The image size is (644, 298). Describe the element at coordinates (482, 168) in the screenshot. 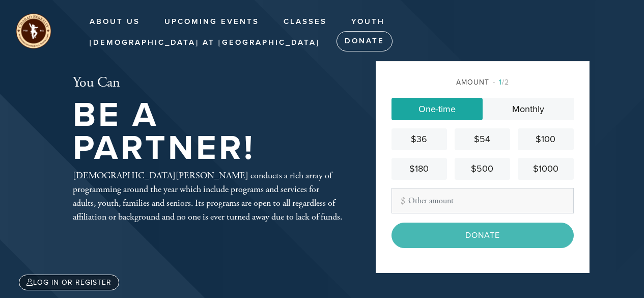

I see `div: $500` at that location.